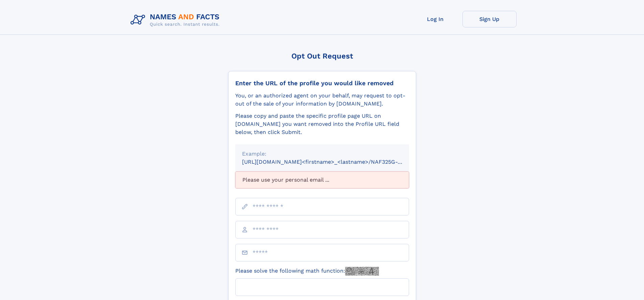  I want to click on div: Opt Out Request, so click(322, 56).